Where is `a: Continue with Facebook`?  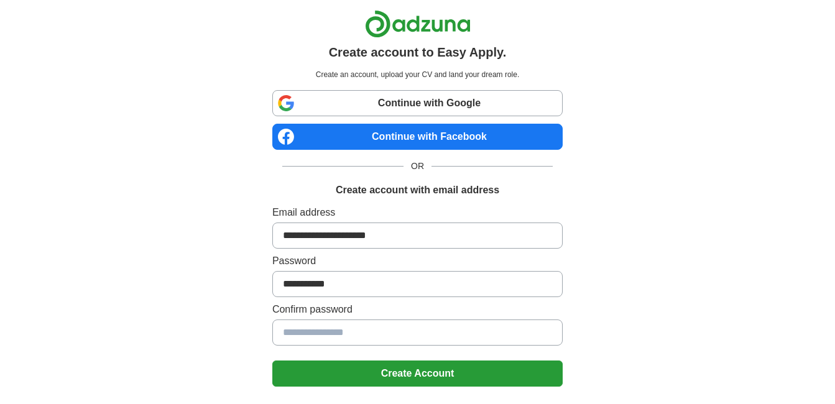 a: Continue with Facebook is located at coordinates (417, 137).